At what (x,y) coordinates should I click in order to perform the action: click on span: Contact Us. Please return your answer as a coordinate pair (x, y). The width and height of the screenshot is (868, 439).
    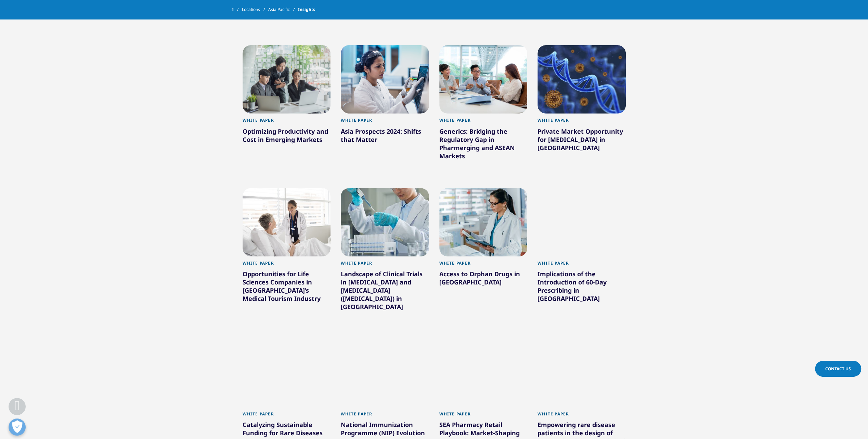
    Looking at the image, I should click on (838, 369).